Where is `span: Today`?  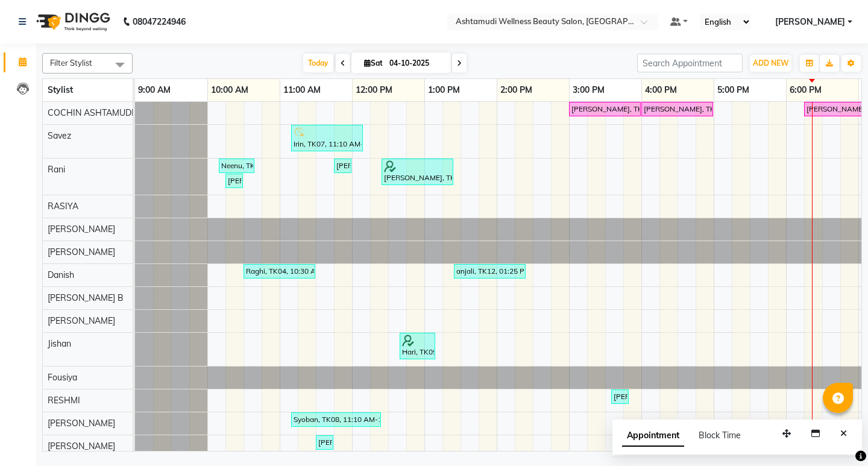 span: Today is located at coordinates (318, 62).